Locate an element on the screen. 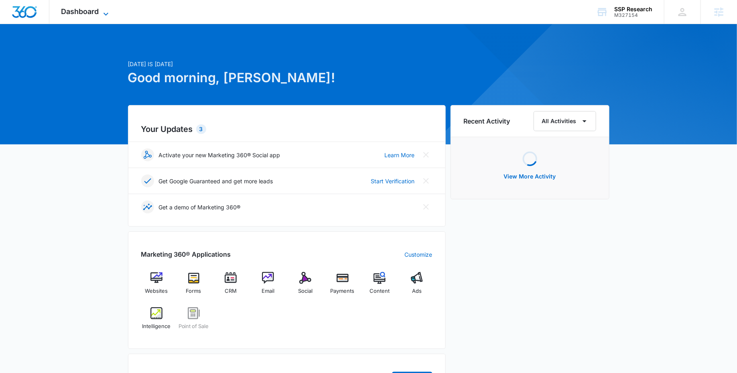  h2: Marketing 360® Applications is located at coordinates (186, 254).